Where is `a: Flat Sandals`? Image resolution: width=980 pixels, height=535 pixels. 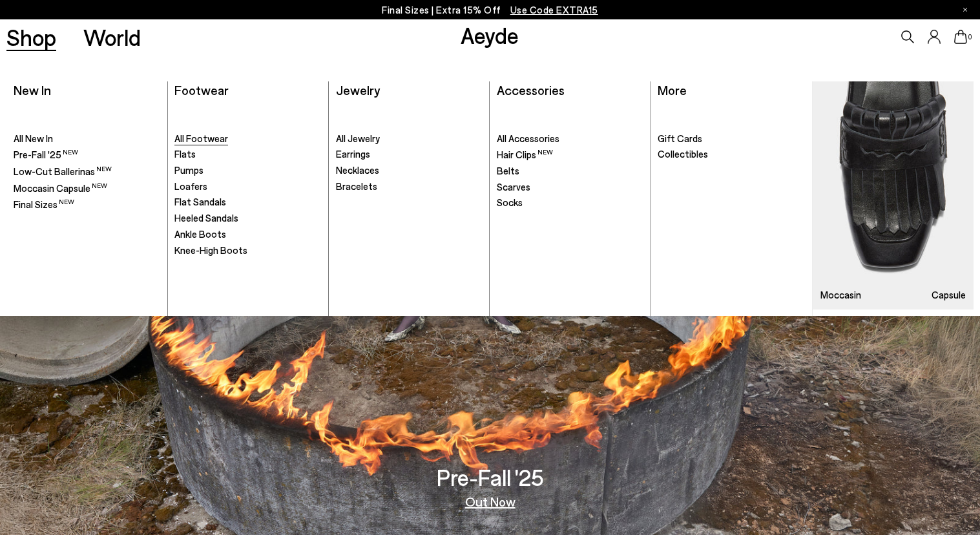
a: Flat Sandals is located at coordinates (247, 202).